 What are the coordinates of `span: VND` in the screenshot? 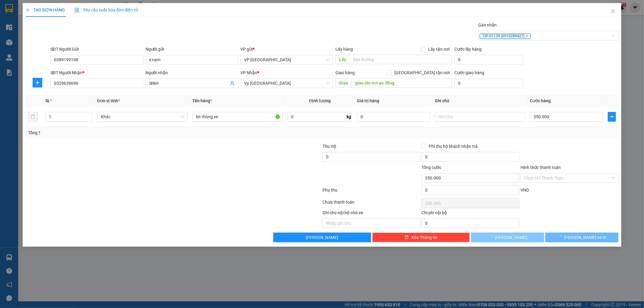 It's located at (525, 190).